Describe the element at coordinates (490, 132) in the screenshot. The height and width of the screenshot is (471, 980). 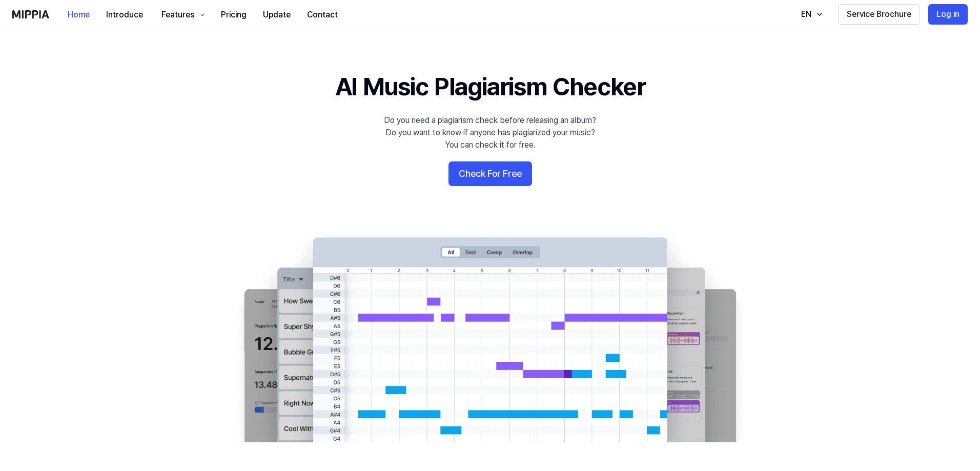
I see `div: Do you need a plagiarism check before releasing an album? Do you want to know if anyone has plagi...` at that location.